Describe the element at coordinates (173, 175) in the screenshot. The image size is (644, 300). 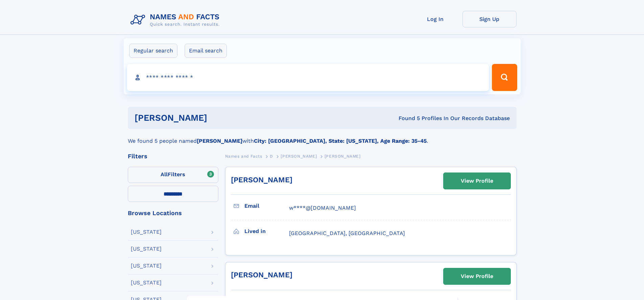
I see `label: Filters` at that location.